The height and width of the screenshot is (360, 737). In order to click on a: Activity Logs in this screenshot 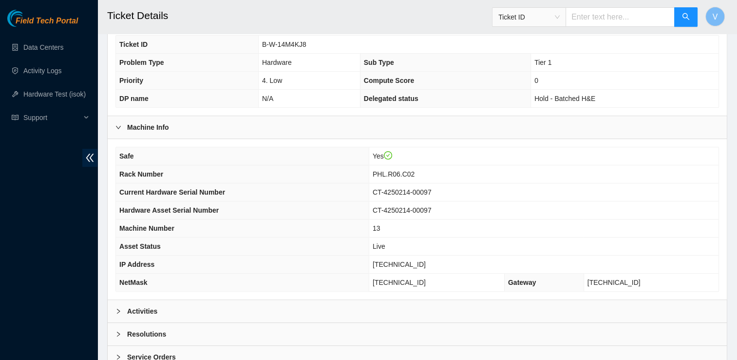, I will do `click(42, 71)`.